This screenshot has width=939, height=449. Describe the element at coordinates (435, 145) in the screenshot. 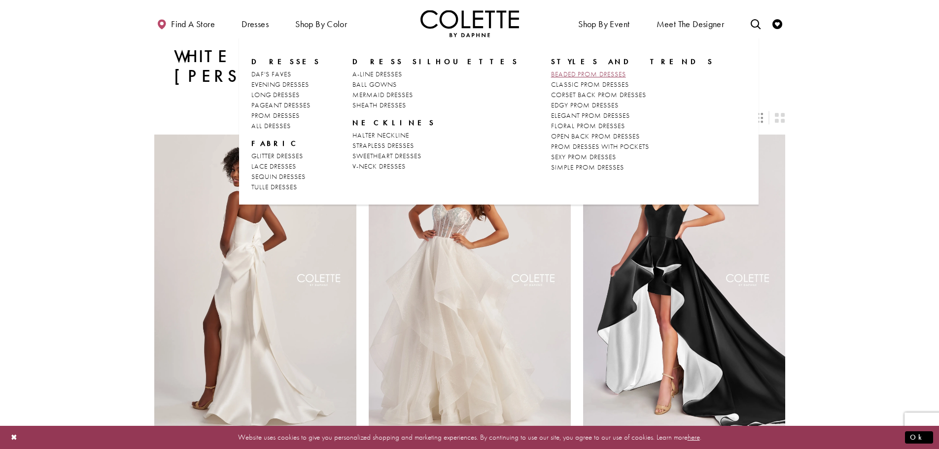

I see `a: STRAPLESS DRESSES` at that location.